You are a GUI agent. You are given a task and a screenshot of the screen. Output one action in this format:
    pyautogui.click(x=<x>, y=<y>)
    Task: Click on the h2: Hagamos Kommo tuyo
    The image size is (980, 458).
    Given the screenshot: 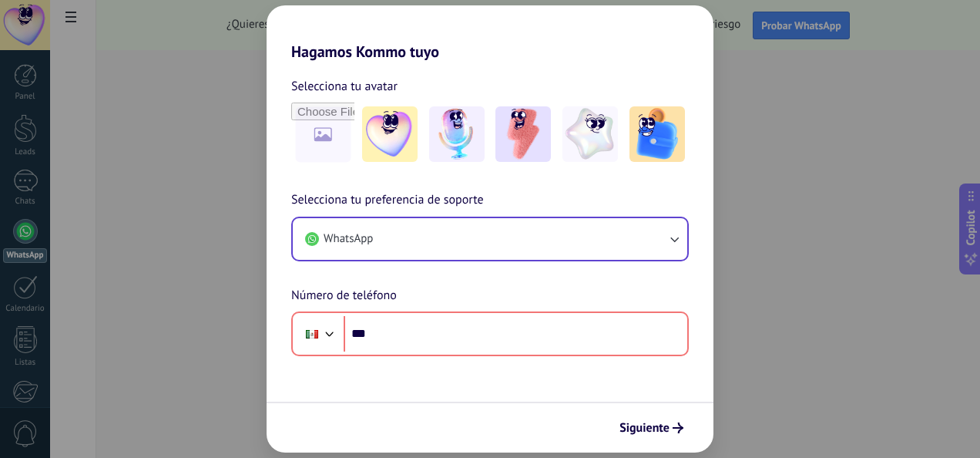 What is the action you would take?
    pyautogui.click(x=490, y=33)
    